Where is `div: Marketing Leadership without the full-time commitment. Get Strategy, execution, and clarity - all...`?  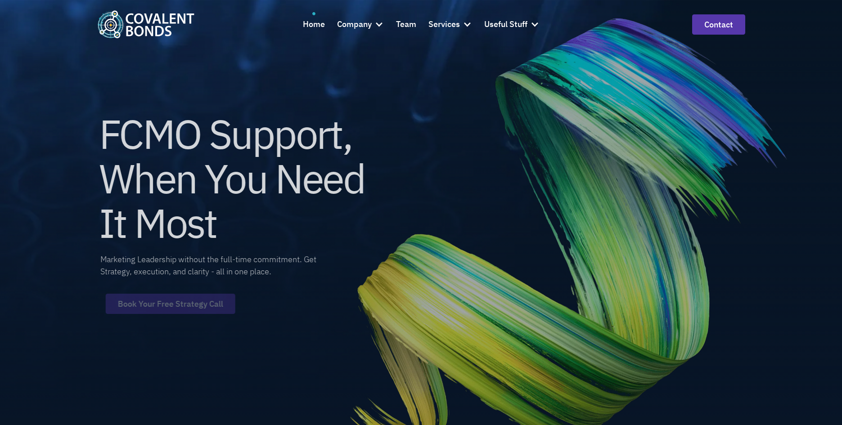 div: Marketing Leadership without the full-time commitment. Get Strategy, execution, and clarity - all... is located at coordinates (223, 265).